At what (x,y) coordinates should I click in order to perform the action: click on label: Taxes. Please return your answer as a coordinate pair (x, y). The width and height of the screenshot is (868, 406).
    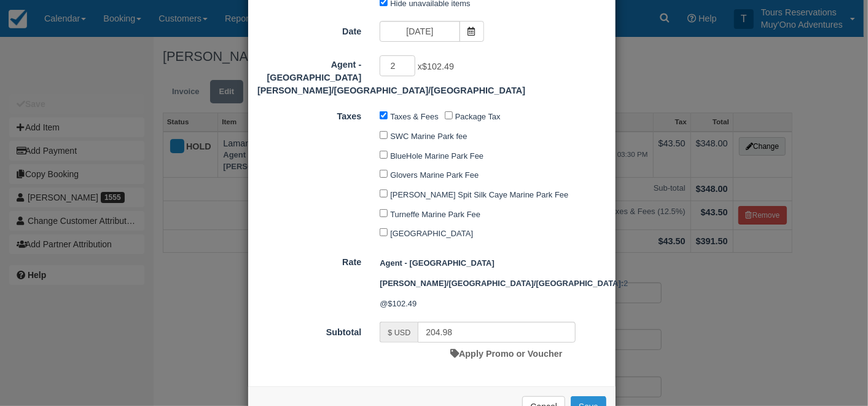
    Looking at the image, I should click on (309, 115).